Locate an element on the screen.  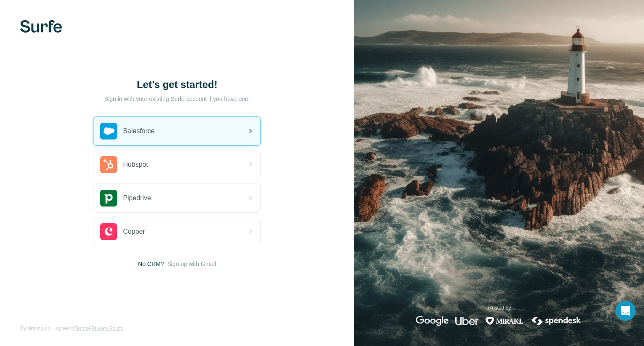
span: By signing up, I agree to & is located at coordinates (71, 329).